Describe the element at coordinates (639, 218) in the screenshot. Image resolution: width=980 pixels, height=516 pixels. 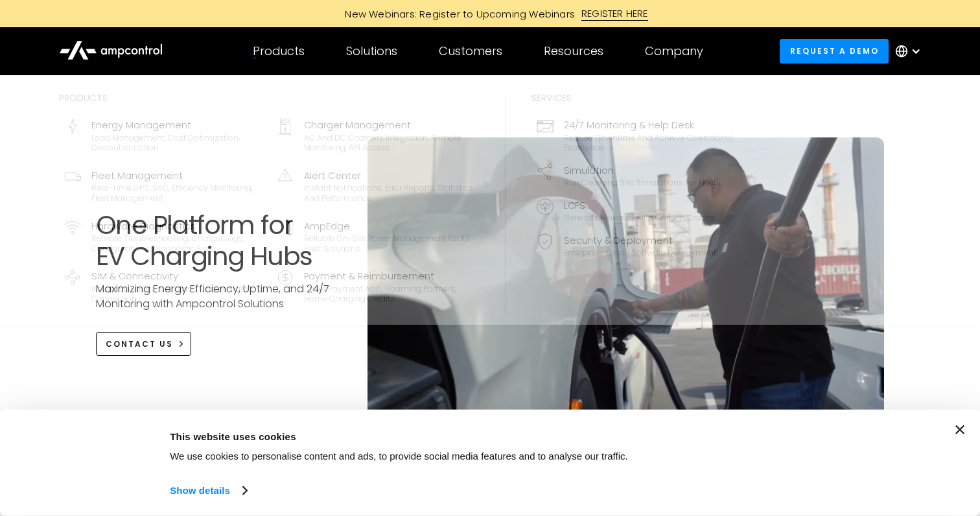
I see `div: Generate revenue with carbon credits` at that location.